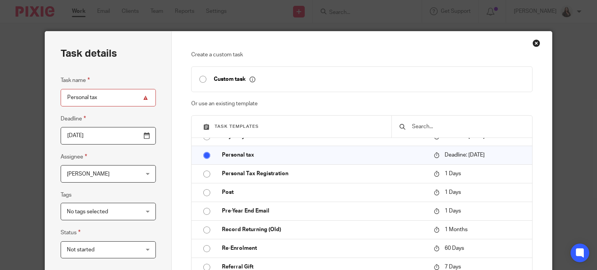 The height and width of the screenshot is (270, 597). I want to click on input: Task name, so click(108, 98).